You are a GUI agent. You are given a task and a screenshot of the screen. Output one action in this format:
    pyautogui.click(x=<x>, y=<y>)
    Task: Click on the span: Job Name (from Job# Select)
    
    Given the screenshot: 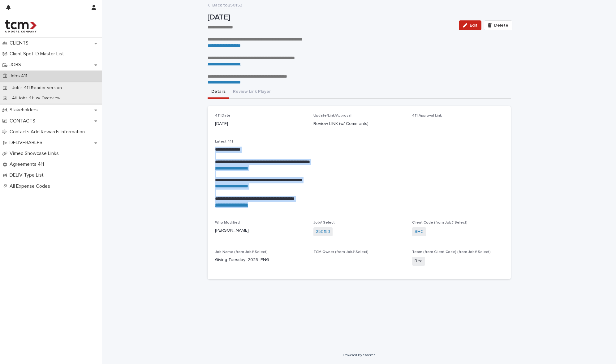 What is the action you would take?
    pyautogui.click(x=241, y=252)
    